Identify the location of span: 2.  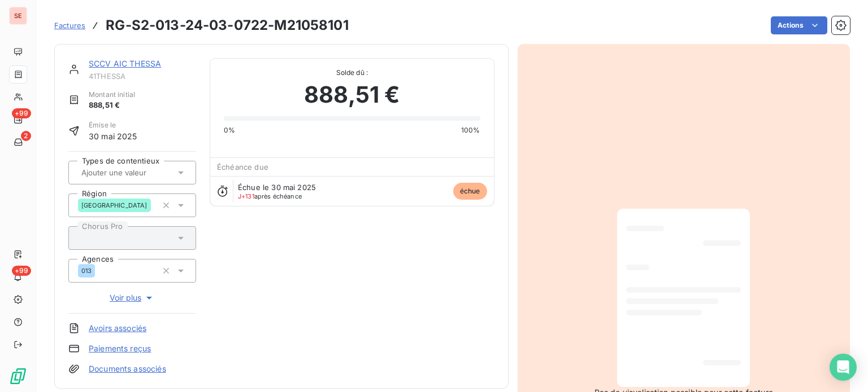
(26, 136).